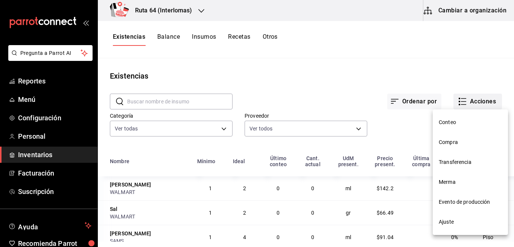 The height and width of the screenshot is (247, 514). I want to click on span: Conteo, so click(470, 122).